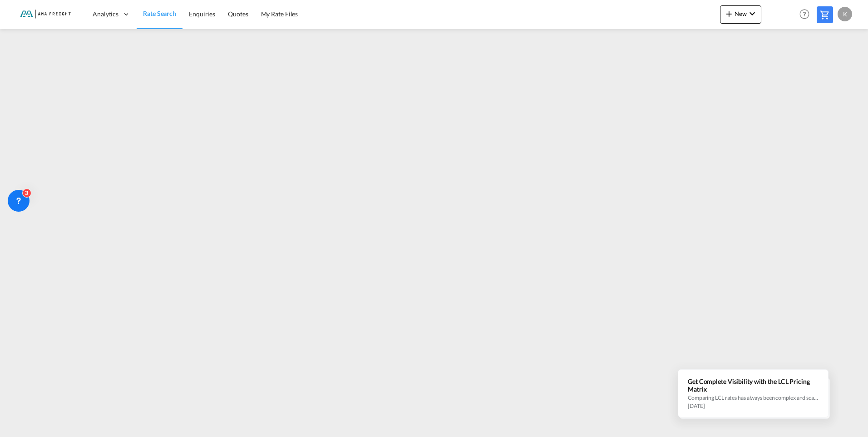 The image size is (868, 437). I want to click on span: My Rate Files, so click(280, 14).